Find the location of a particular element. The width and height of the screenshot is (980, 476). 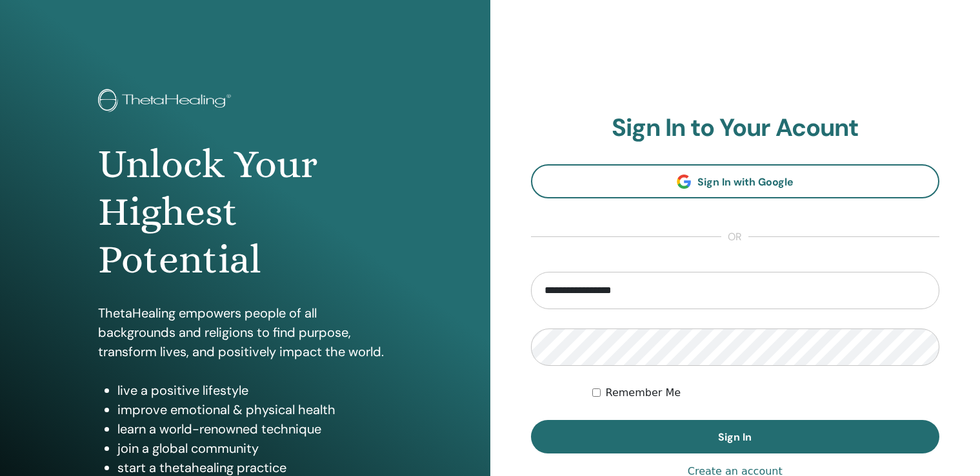

li: improve emotional & physical health is located at coordinates (255, 410).